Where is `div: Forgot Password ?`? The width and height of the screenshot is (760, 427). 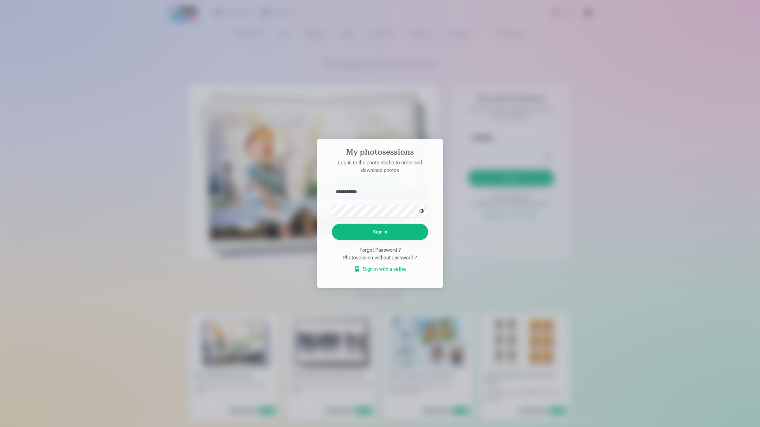 div: Forgot Password ? is located at coordinates (380, 250).